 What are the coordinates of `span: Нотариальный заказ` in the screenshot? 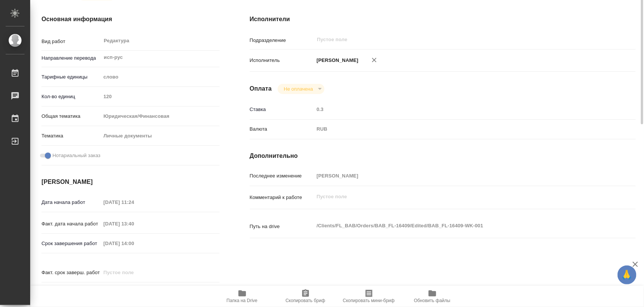 It's located at (76, 155).